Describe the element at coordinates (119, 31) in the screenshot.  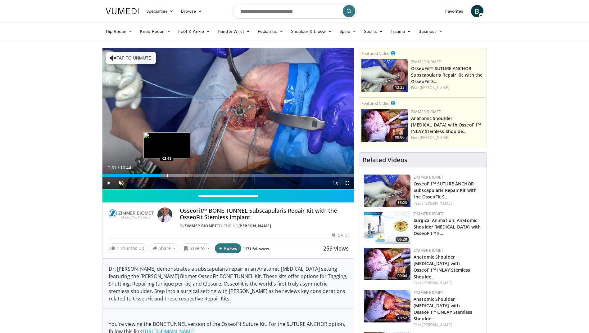
I see `a: Hip Recon` at that location.